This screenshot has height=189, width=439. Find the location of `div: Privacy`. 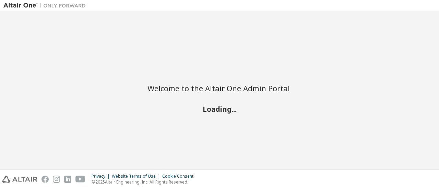

div: Privacy is located at coordinates (102, 176).